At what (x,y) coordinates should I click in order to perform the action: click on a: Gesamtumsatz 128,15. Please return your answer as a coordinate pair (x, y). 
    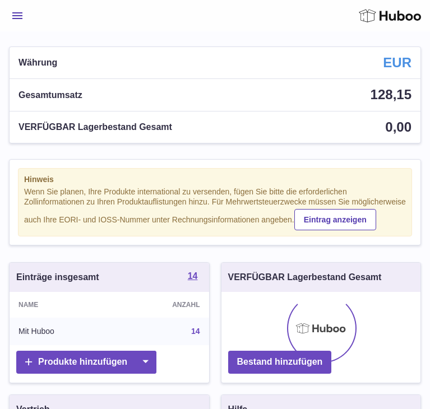
    Looking at the image, I should click on (215, 95).